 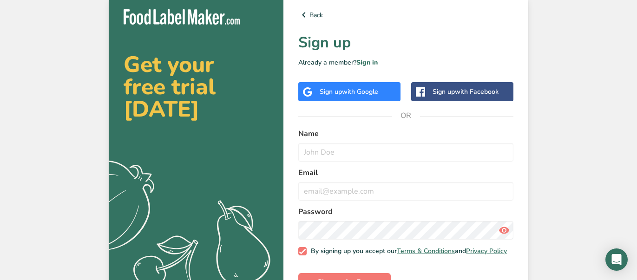 What do you see at coordinates (486, 251) in the screenshot?
I see `a: Privacy Policy` at bounding box center [486, 251].